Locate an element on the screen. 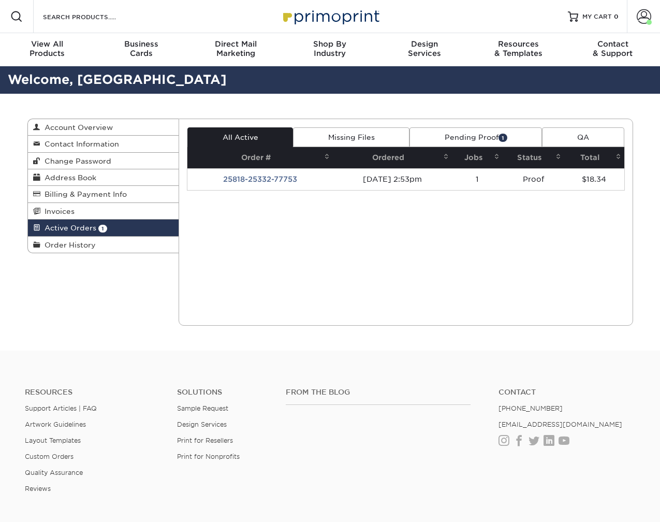 The height and width of the screenshot is (522, 660). a: Design Services is located at coordinates (202, 424).